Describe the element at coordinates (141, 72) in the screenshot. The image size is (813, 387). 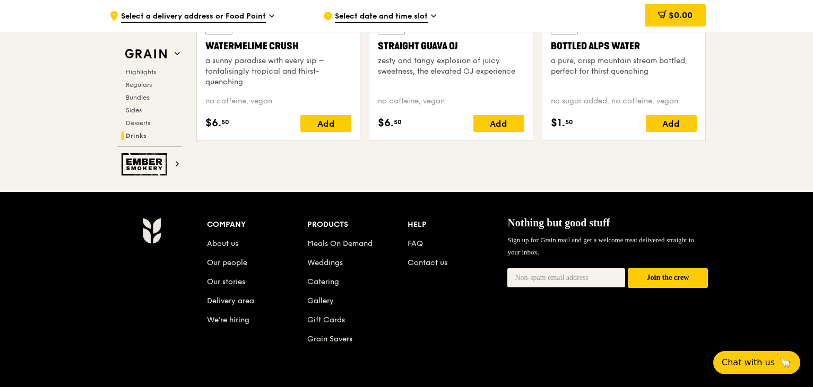
I see `span: Highlights` at that location.